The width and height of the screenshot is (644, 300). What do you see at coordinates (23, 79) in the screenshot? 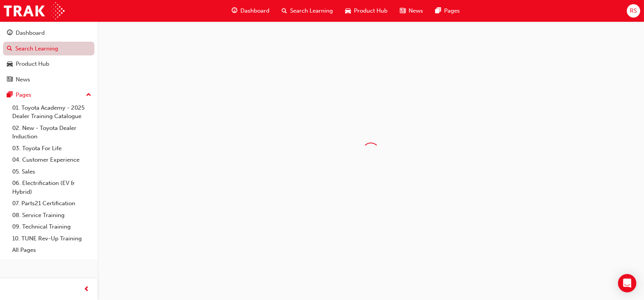
I see `div: News` at bounding box center [23, 79].